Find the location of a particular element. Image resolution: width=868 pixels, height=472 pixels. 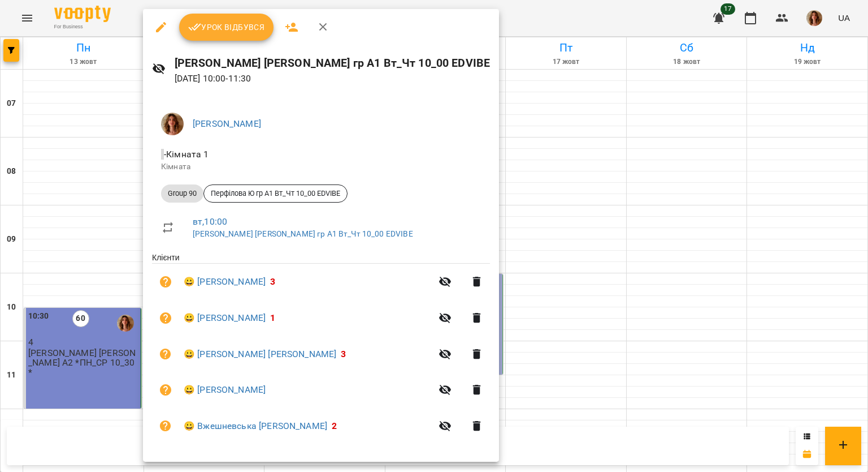

span: 2 is located at coordinates (334, 426).